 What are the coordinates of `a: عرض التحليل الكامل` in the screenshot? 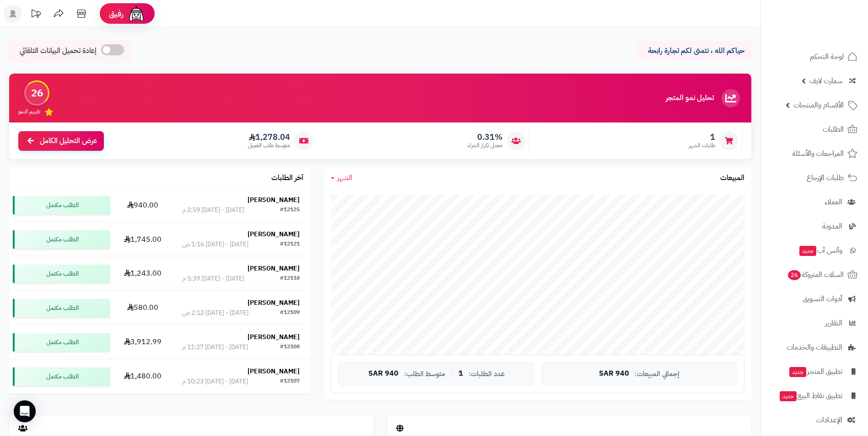 It's located at (61, 141).